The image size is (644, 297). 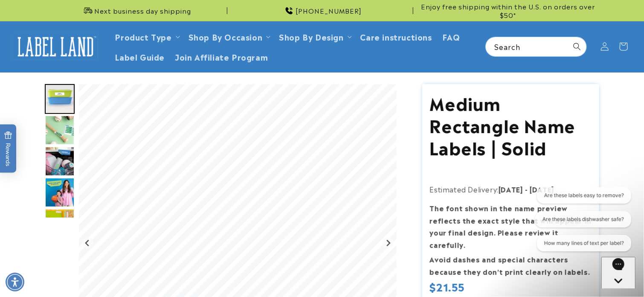 What do you see at coordinates (396, 36) in the screenshot?
I see `span: Care instructions` at bounding box center [396, 36].